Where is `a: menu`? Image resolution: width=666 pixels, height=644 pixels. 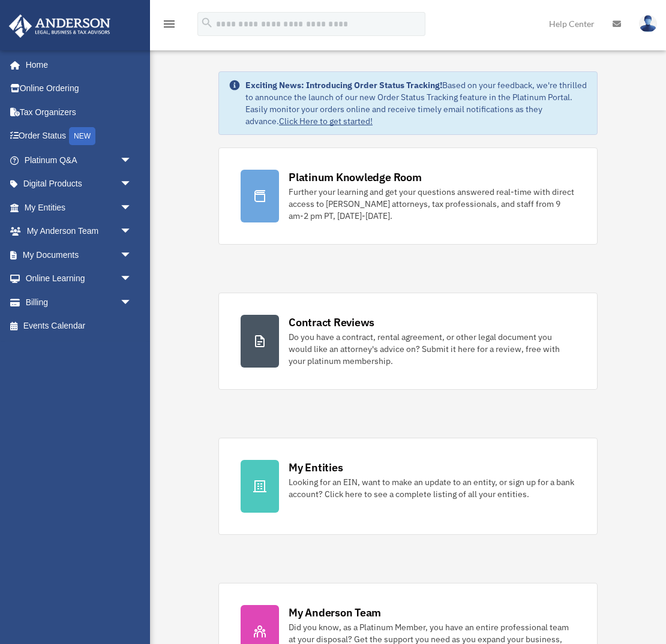 a: menu is located at coordinates (169, 26).